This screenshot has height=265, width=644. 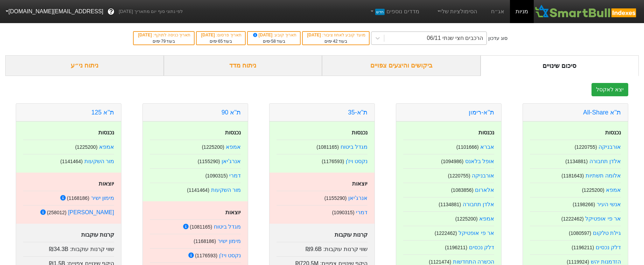 I want to click on a: הסימולציות שלי, so click(x=457, y=11).